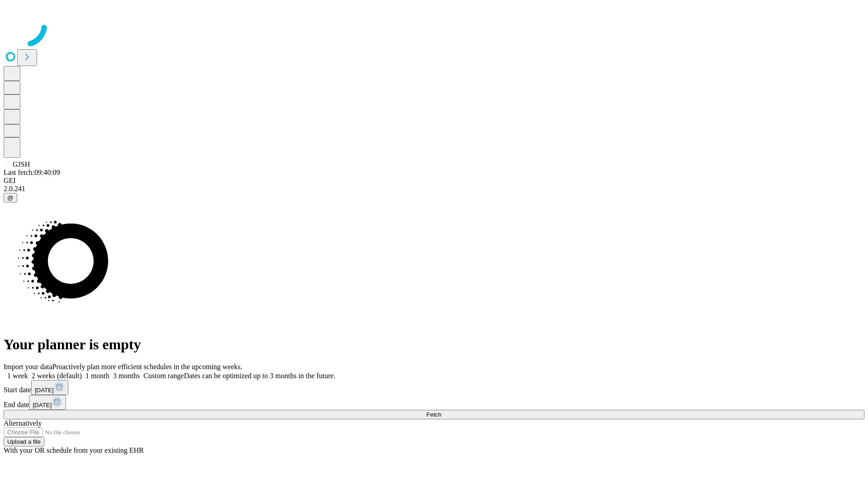  I want to click on div: 2.0.241, so click(434, 189).